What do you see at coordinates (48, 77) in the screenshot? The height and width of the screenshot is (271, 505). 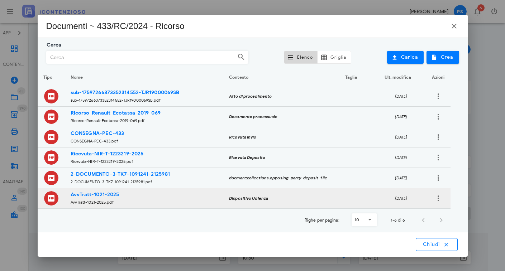 I see `span: Tipo` at bounding box center [48, 77].